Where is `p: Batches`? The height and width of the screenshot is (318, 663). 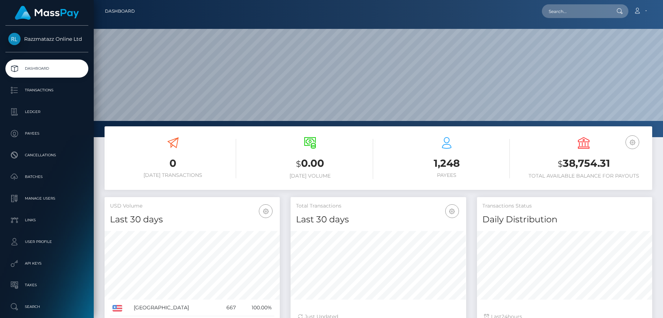 p: Batches is located at coordinates (47, 177).